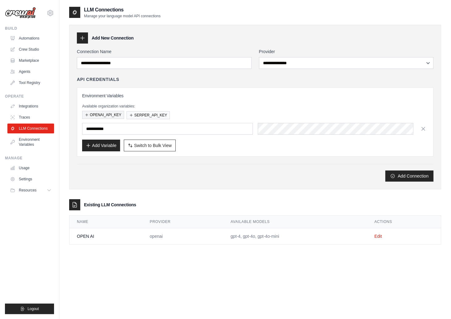 This screenshot has height=319, width=451. Describe the element at coordinates (31, 60) in the screenshot. I see `a: Marketplace` at that location.